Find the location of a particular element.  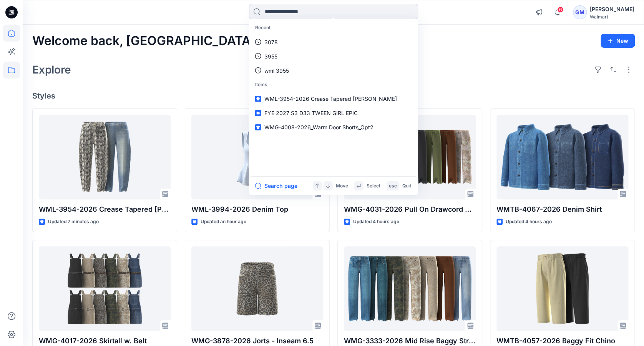

p: WMG-4031-2026 Pull On Drawcord Wide Leg_Opt3 is located at coordinates (410, 209).